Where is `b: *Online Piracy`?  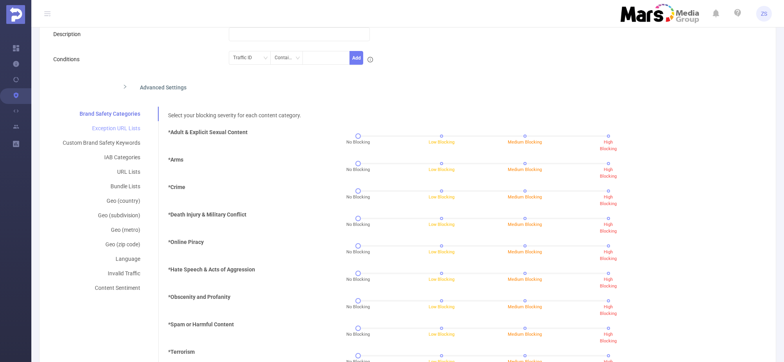
b: *Online Piracy is located at coordinates (186, 242).